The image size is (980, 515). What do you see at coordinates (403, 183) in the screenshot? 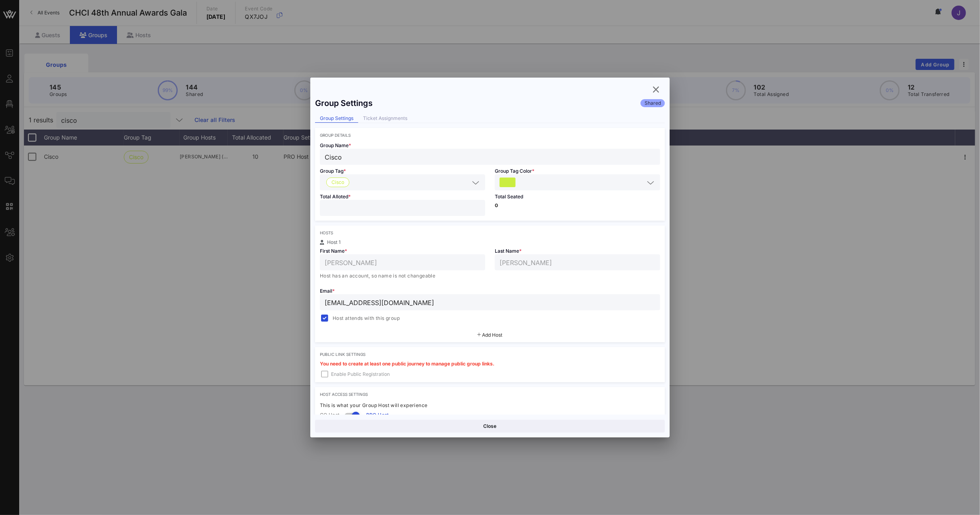
I see `div: Cisco` at bounding box center [403, 183].